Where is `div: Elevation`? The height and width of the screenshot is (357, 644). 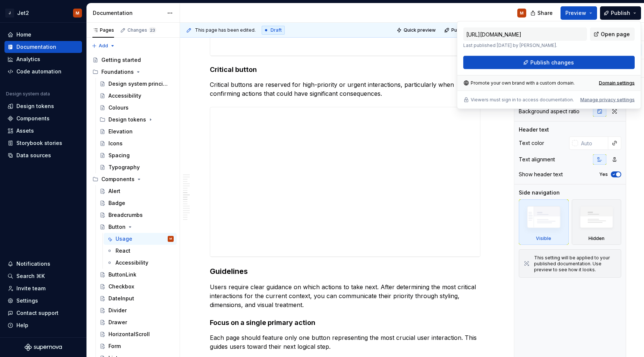
div: Elevation is located at coordinates (121, 131).